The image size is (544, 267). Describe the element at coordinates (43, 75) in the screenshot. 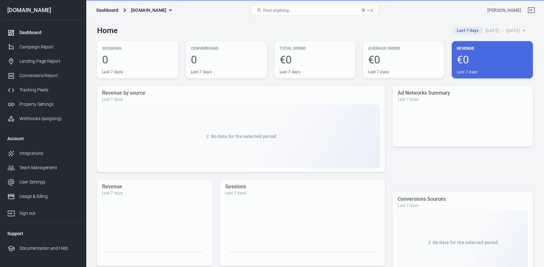

I see `a: Conversions Report` at that location.